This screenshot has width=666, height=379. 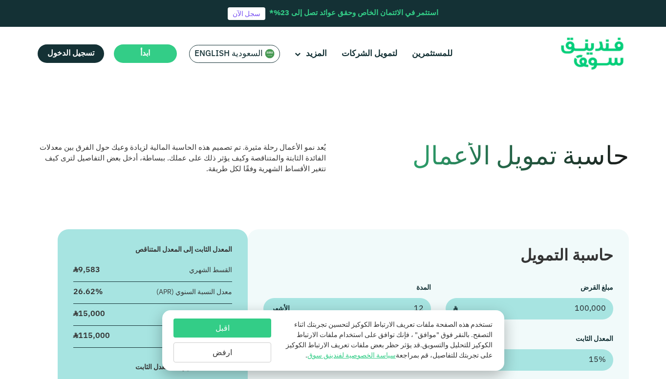 I want to click on a: سجل الآن, so click(x=246, y=14).